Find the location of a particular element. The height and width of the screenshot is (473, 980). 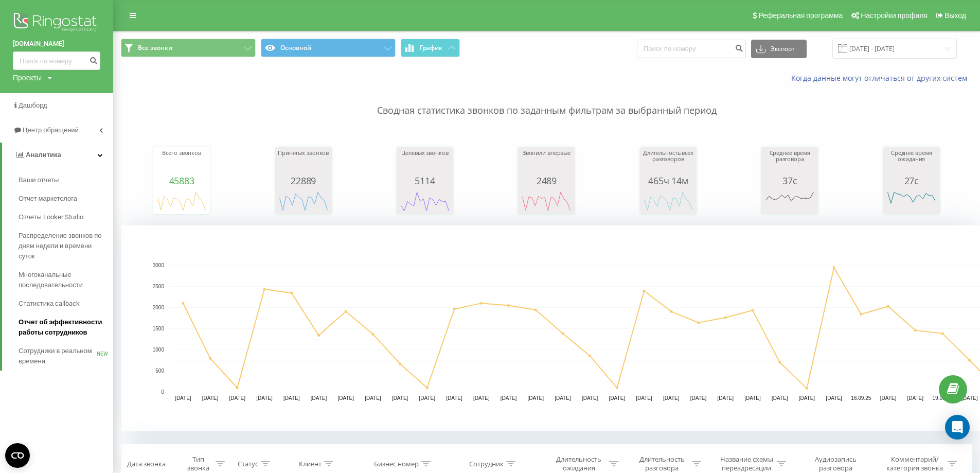

div: Длительность разговора is located at coordinates (662, 464).